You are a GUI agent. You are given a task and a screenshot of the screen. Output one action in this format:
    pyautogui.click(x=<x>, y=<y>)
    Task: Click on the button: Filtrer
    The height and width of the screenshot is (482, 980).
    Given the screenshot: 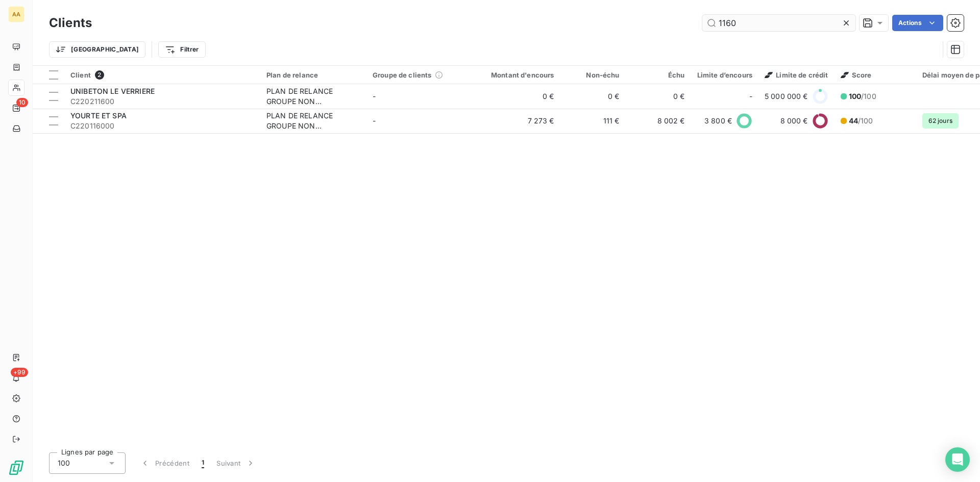 What is the action you would take?
    pyautogui.click(x=182, y=50)
    